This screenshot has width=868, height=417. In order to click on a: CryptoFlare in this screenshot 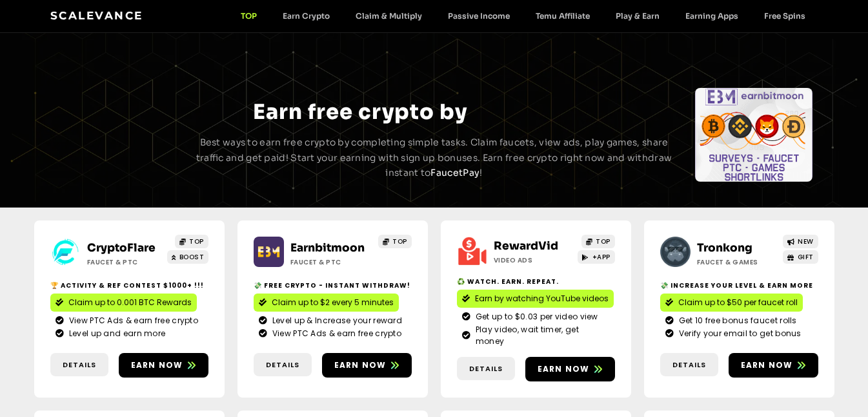, I will do `click(121, 247)`.